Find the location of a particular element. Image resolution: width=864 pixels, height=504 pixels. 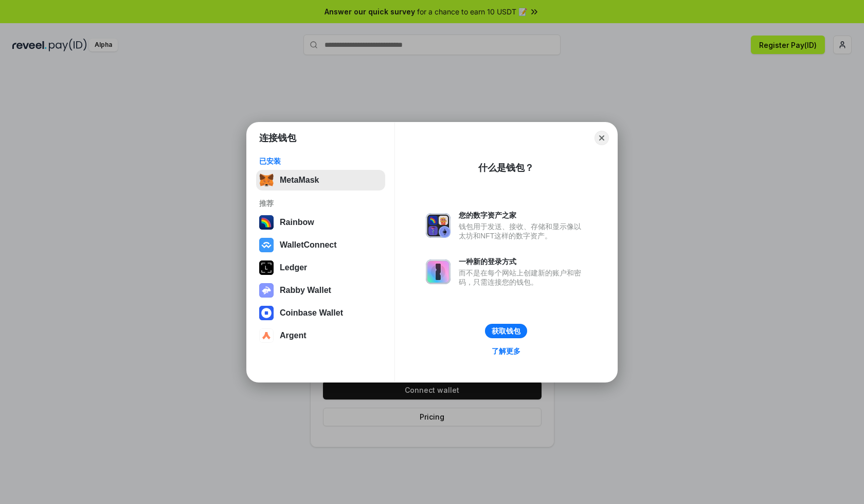

div: Rabby Wallet is located at coordinates (305, 290).